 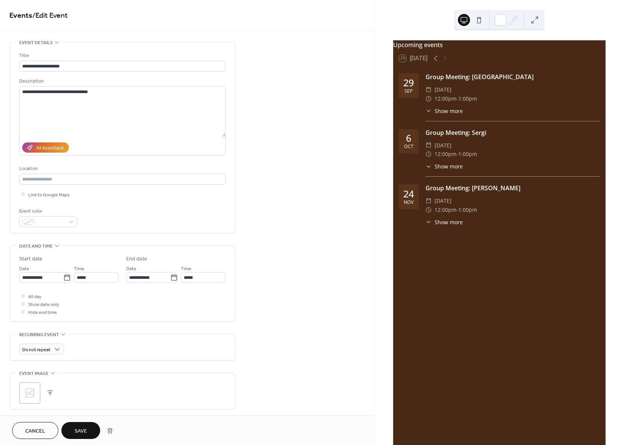 I want to click on div: AI Assistant, so click(x=50, y=148).